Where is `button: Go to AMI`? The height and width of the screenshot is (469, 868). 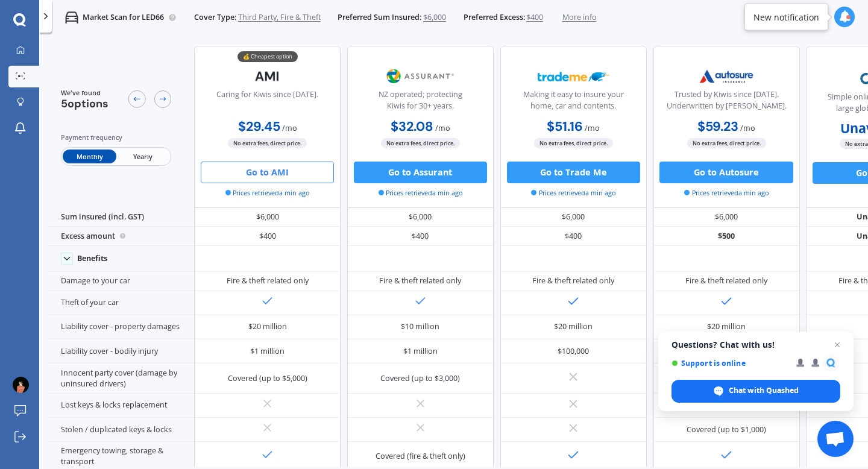
button: Go to AMI is located at coordinates (267, 172).